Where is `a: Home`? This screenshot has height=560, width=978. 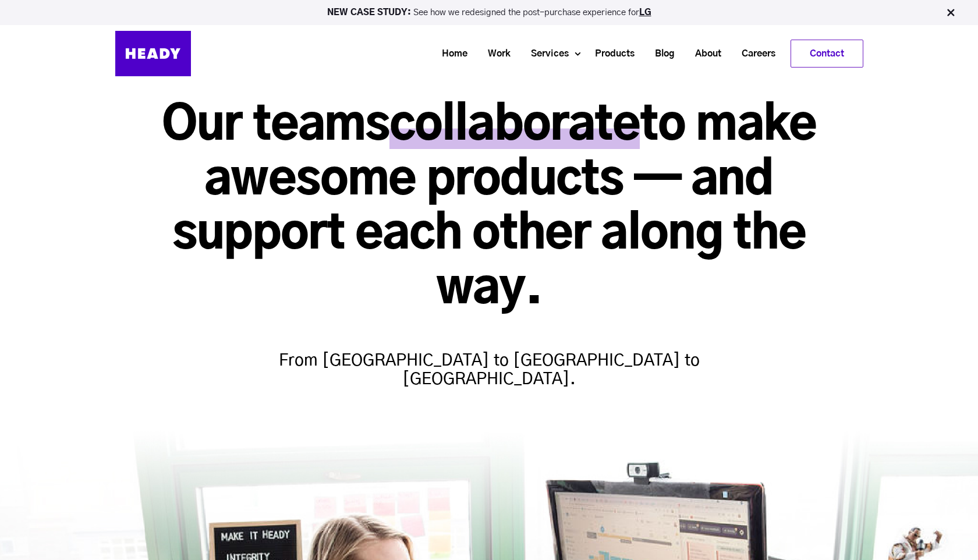
a: Home is located at coordinates (450, 53).